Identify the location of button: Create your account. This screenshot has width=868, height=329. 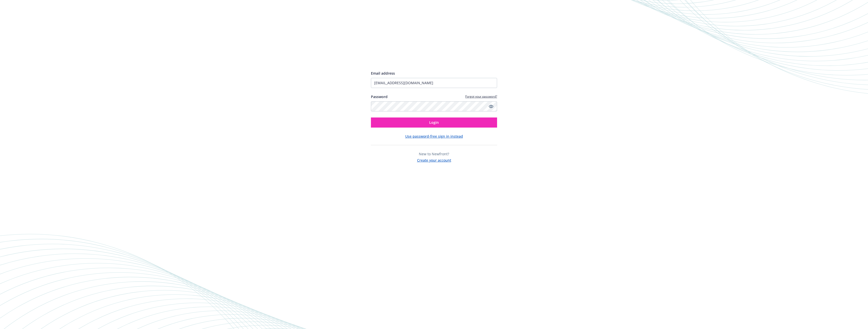
(434, 160).